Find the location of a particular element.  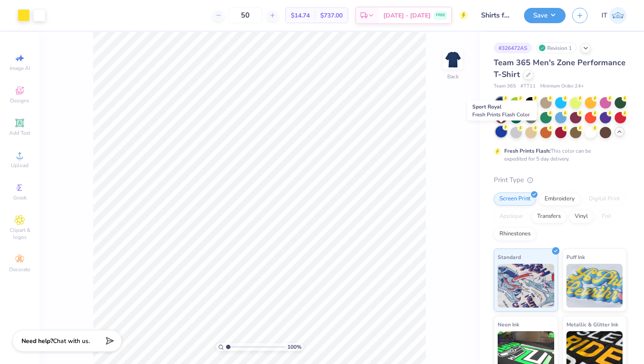

div: Applique is located at coordinates (511, 217).